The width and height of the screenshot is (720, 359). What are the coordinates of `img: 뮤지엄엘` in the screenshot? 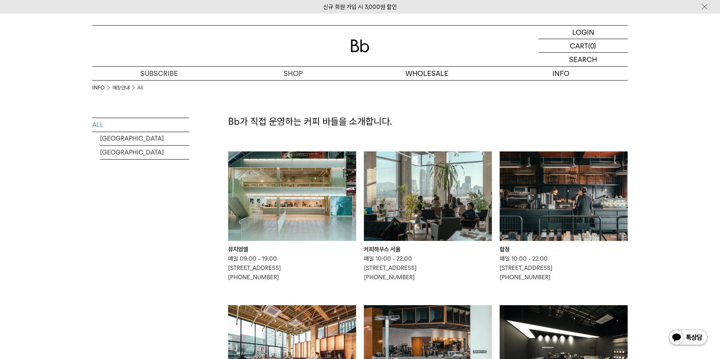 It's located at (292, 196).